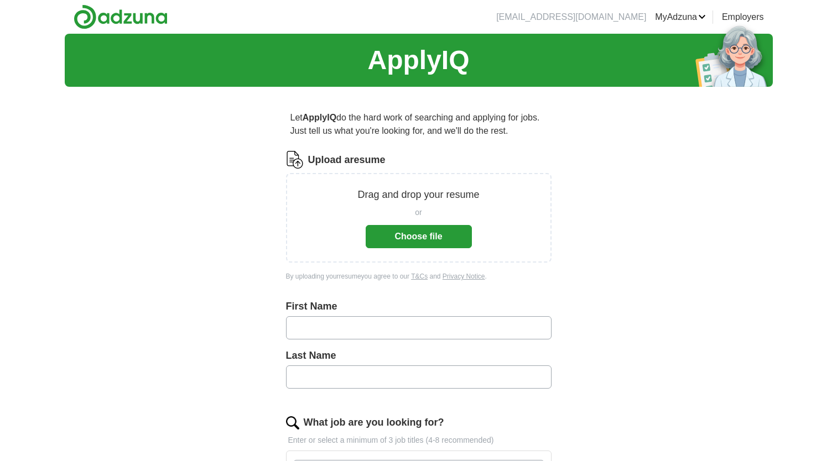  What do you see at coordinates (419, 237) in the screenshot?
I see `button: Choose file` at bounding box center [419, 237].